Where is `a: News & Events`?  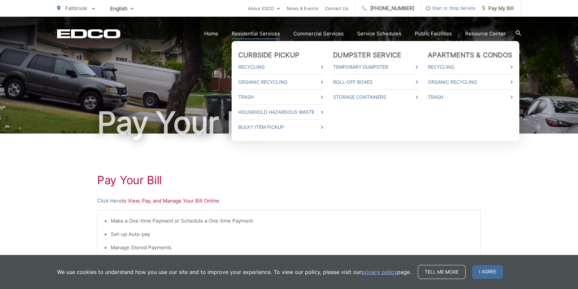 a: News & Events is located at coordinates (302, 8).